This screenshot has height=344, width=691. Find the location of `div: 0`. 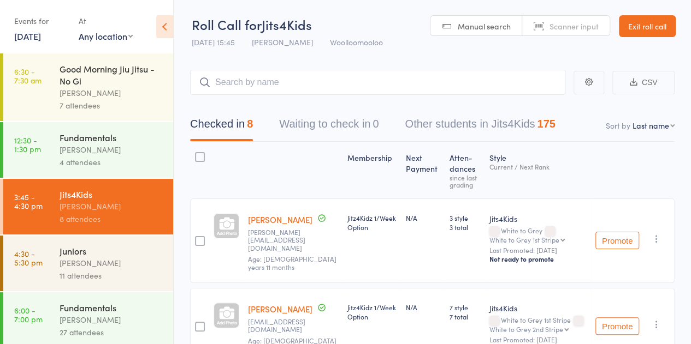

div: 0 is located at coordinates (375, 124).